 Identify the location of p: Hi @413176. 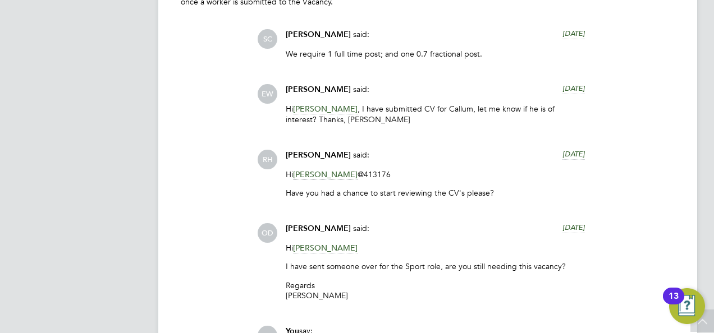
(435, 175).